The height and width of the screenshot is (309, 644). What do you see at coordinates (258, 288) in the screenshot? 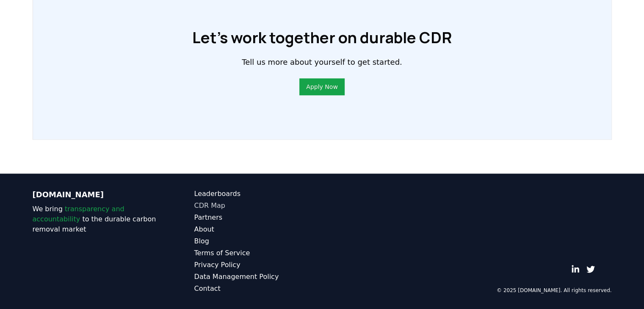
I see `a: Contact` at bounding box center [258, 288].